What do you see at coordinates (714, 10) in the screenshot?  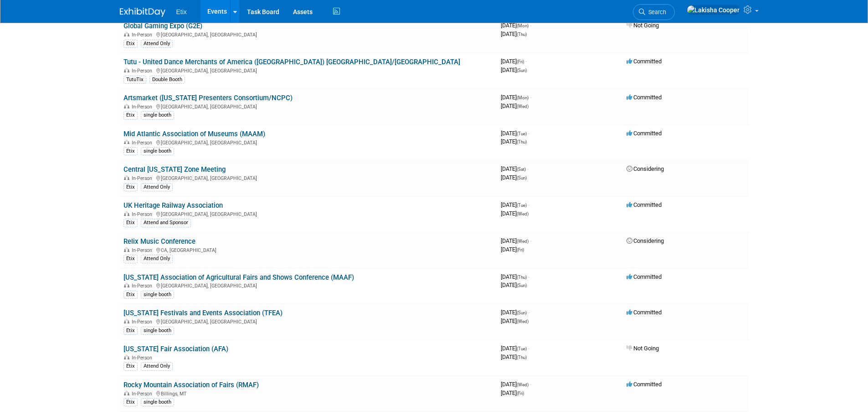 I see `img: Lakisha Cooper` at bounding box center [714, 10].